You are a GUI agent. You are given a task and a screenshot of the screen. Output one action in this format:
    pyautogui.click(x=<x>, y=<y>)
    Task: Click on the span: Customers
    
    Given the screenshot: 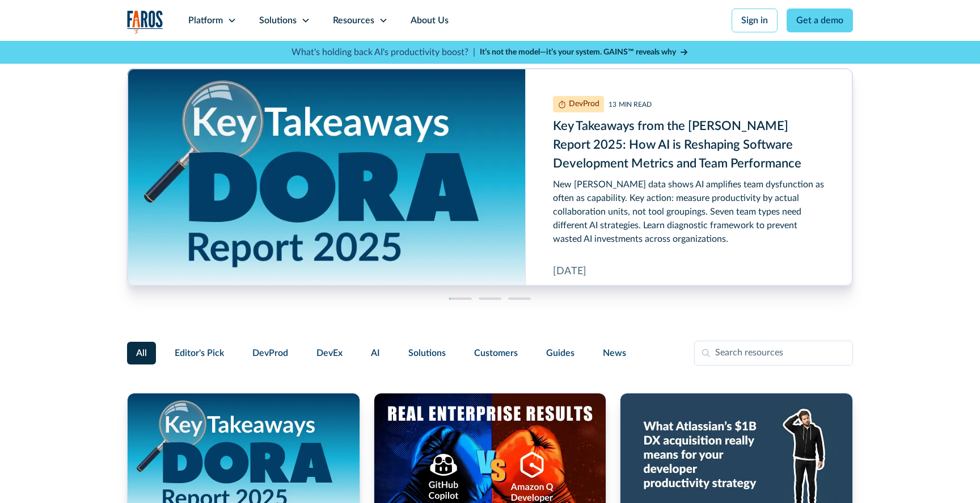 What is the action you would take?
    pyautogui.click(x=496, y=353)
    